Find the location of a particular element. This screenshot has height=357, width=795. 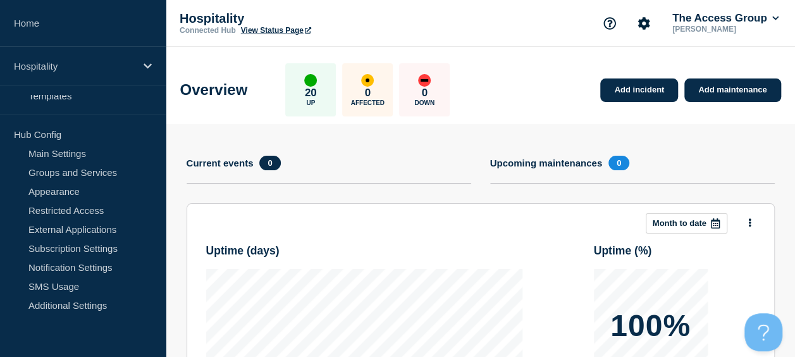

div: up is located at coordinates (311, 80).